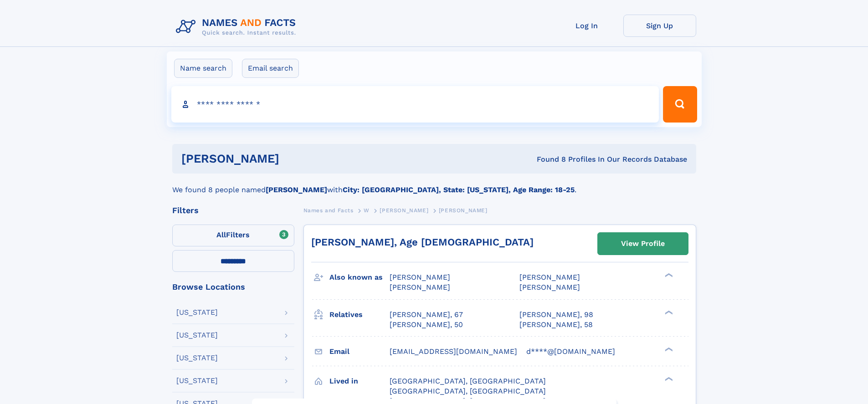 This screenshot has width=868, height=404. What do you see at coordinates (360, 315) in the screenshot?
I see `h3: Relatives` at bounding box center [360, 315].